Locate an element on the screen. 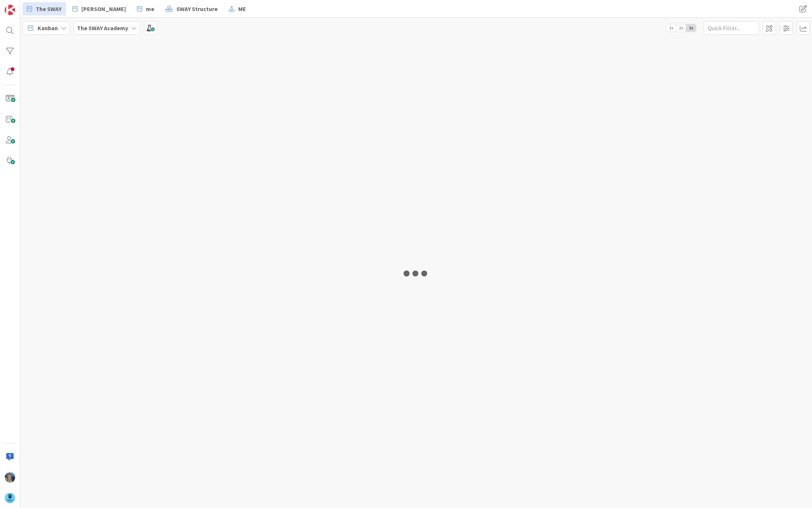 The height and width of the screenshot is (508, 812). span: 3x is located at coordinates (691, 28).